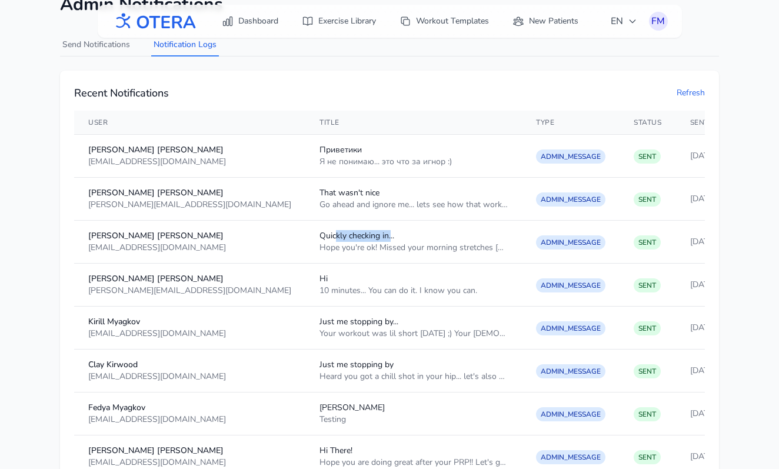 The image size is (779, 469). Describe the element at coordinates (121, 93) in the screenshot. I see `h2: Recent Notifications` at that location.